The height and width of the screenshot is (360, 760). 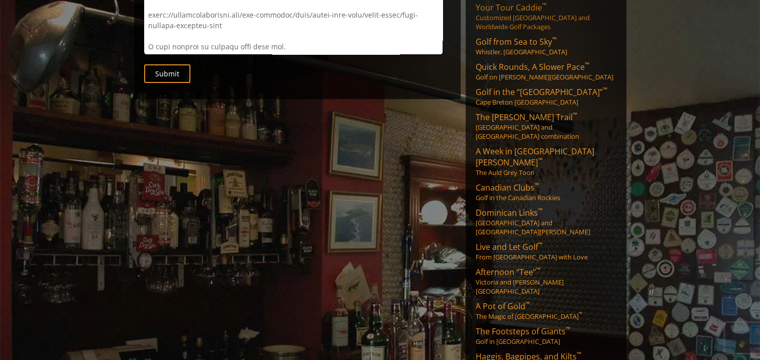 I want to click on span: Dominican Links, so click(x=509, y=213).